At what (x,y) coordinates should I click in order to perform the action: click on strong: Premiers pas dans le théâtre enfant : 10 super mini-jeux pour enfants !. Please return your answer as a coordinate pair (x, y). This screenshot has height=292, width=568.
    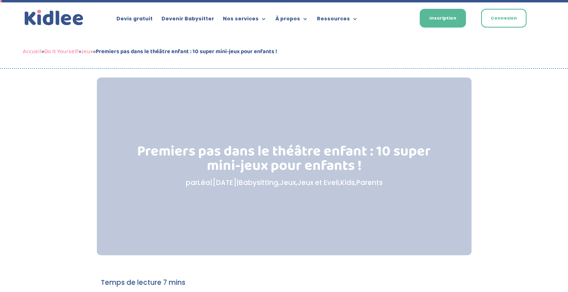
    Looking at the image, I should click on (186, 51).